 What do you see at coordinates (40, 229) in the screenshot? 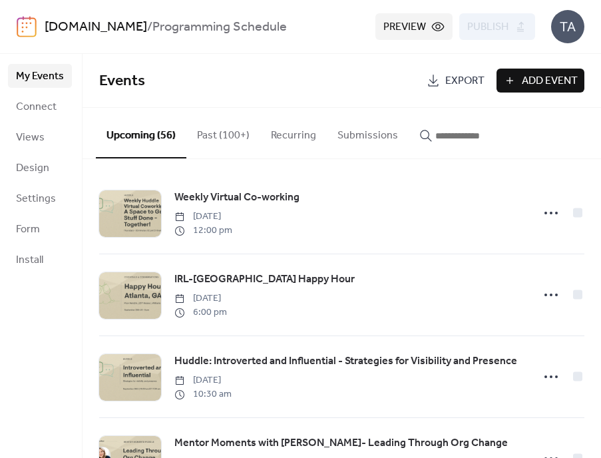
I see `a: Form` at bounding box center [40, 229].